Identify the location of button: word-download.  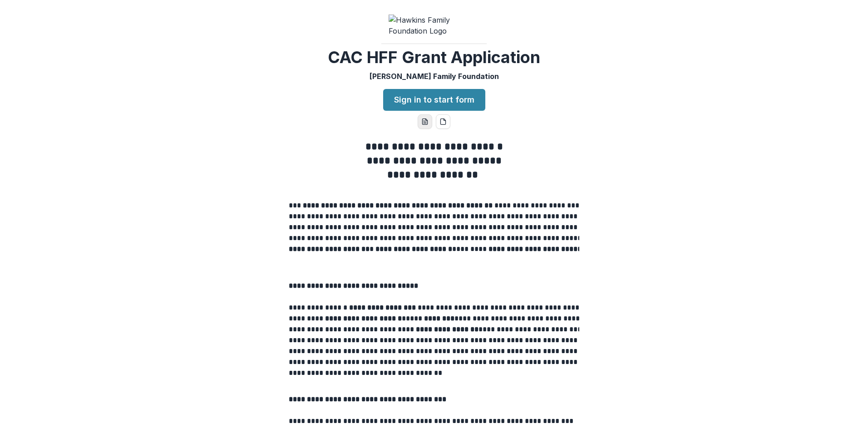
(425, 122).